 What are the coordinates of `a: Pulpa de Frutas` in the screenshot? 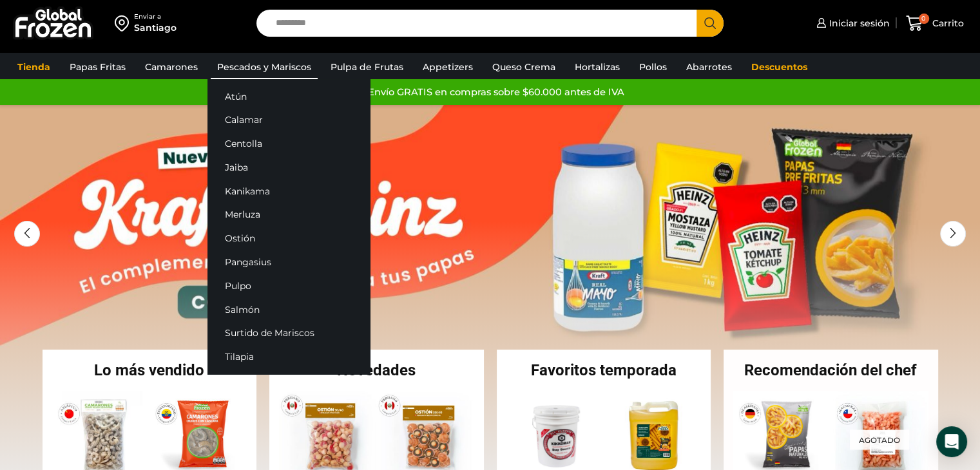 It's located at (366, 67).